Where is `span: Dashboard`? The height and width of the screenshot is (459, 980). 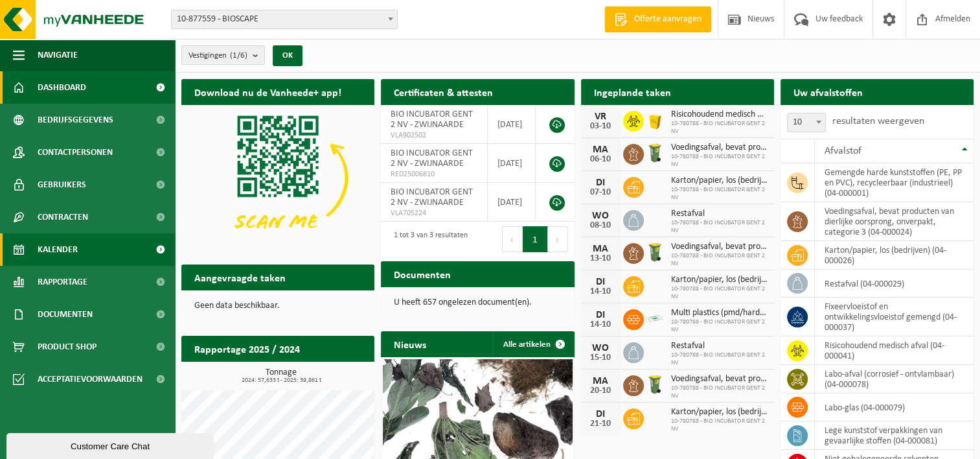 span: Dashboard is located at coordinates (61, 88).